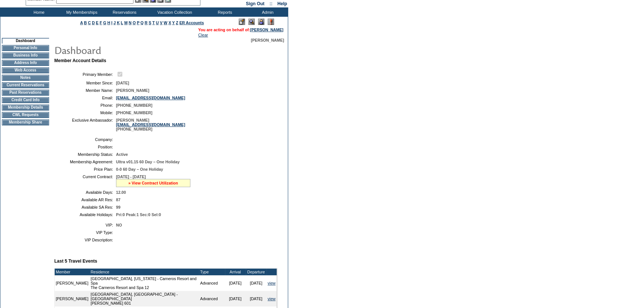 Image resolution: width=644 pixels, height=308 pixels. I want to click on a: Y, so click(173, 22).